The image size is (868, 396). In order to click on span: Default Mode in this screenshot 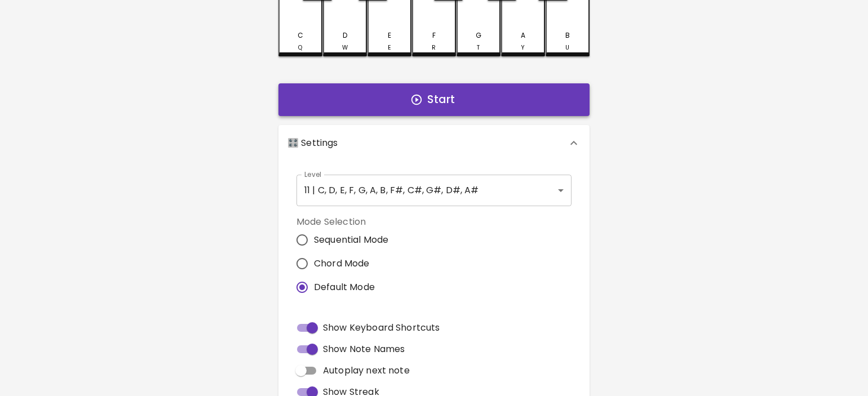, I will do `click(344, 287)`.